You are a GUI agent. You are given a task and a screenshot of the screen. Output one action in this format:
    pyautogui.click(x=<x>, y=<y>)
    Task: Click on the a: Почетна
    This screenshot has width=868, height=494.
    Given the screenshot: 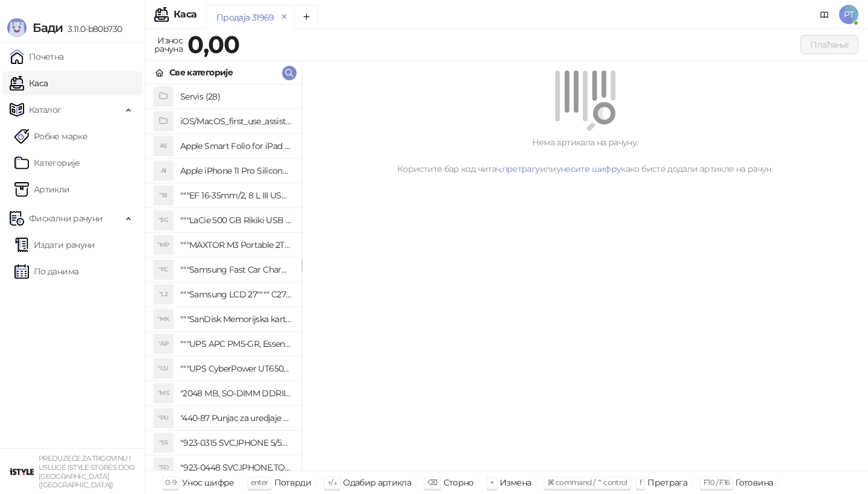 What is the action you would take?
    pyautogui.click(x=36, y=56)
    